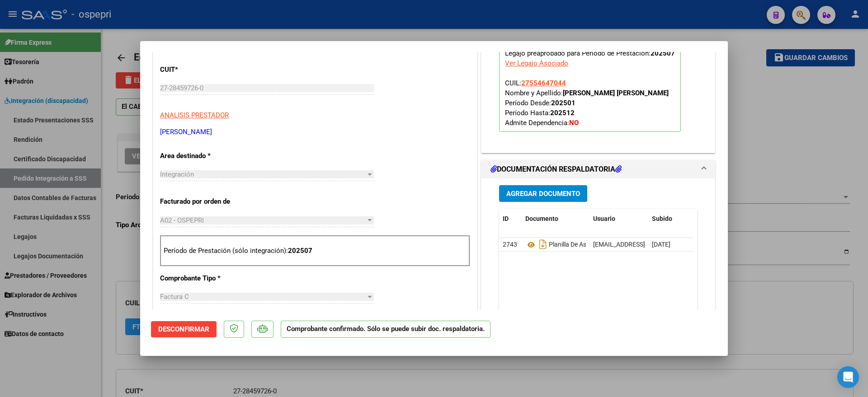  I want to click on span: Integración, so click(177, 174).